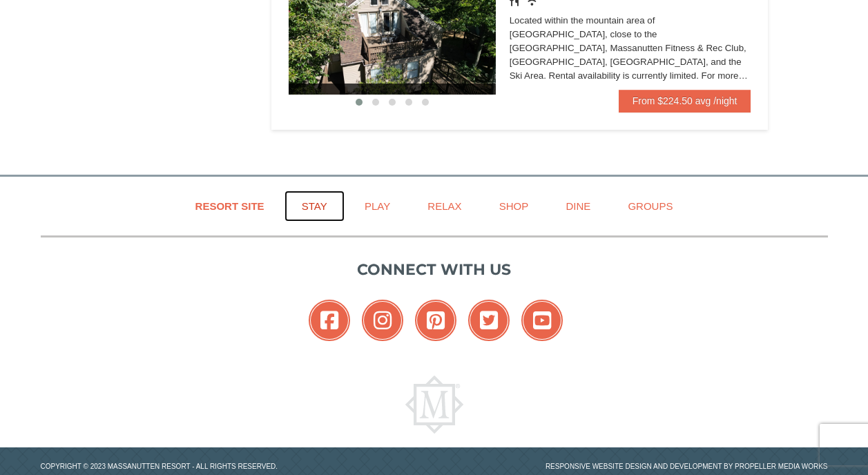 The width and height of the screenshot is (868, 475). Describe the element at coordinates (435, 269) in the screenshot. I see `p: Connect with us` at that location.